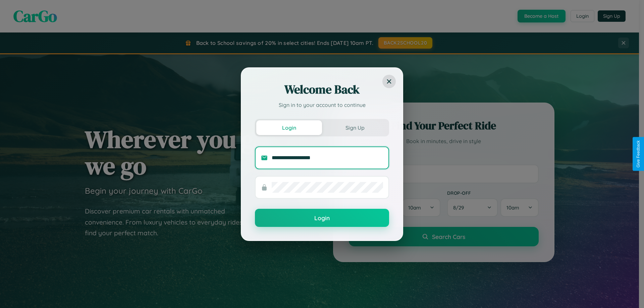  What do you see at coordinates (639, 154) in the screenshot?
I see `div: Give Feedback` at bounding box center [639, 154].